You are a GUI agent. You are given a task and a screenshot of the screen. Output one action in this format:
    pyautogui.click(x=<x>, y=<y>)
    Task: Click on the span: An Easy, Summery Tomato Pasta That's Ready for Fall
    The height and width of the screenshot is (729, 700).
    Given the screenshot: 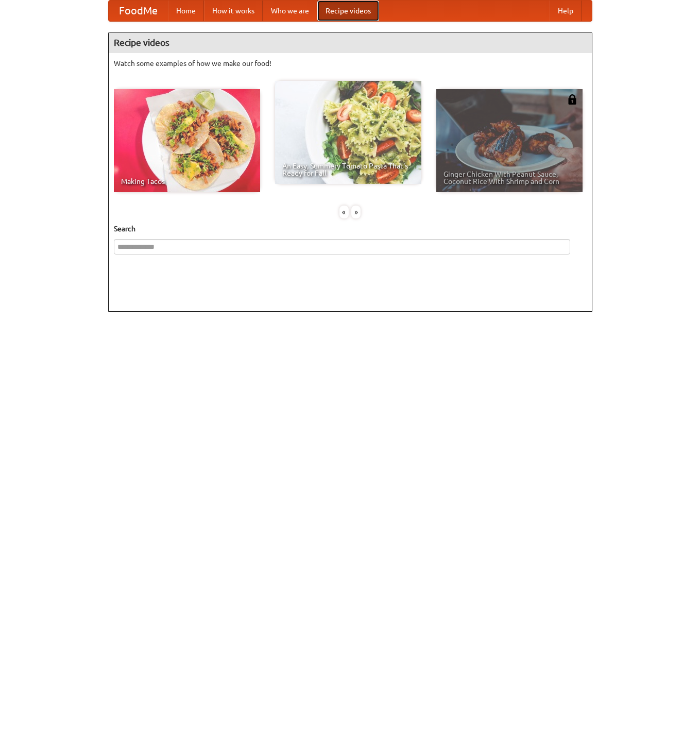 What is the action you would take?
    pyautogui.click(x=349, y=169)
    